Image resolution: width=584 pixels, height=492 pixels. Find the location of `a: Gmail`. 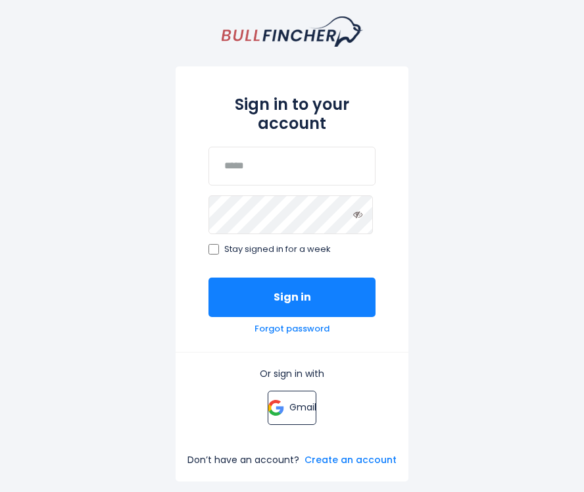

a: Gmail is located at coordinates (292, 408).